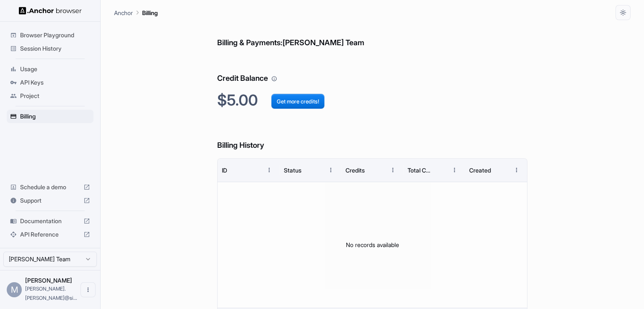 This screenshot has width=644, height=309. Describe the element at coordinates (50, 201) in the screenshot. I see `div: Support` at that location.